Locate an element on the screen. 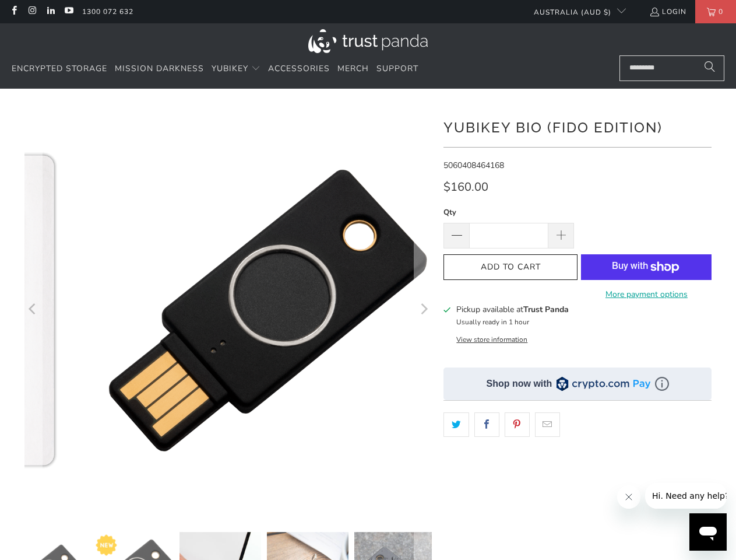 The height and width of the screenshot is (560, 736). a: Trust Panda Australia on Facebook is located at coordinates (13, 12).